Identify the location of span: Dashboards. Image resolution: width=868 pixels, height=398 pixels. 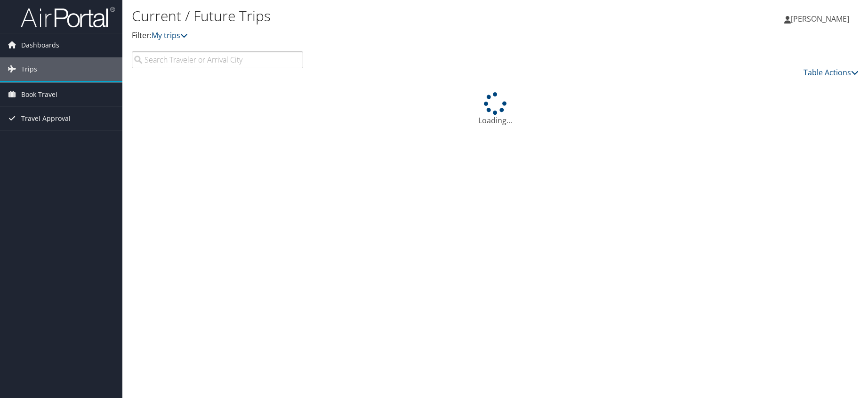
(40, 45).